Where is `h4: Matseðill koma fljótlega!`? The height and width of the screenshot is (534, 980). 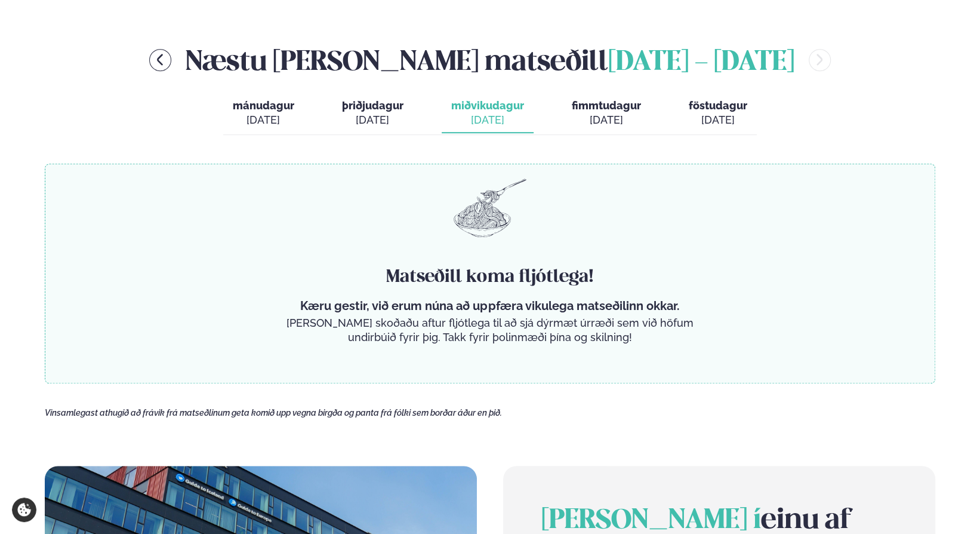 h4: Matseðill koma fljótlega! is located at coordinates (490, 277).